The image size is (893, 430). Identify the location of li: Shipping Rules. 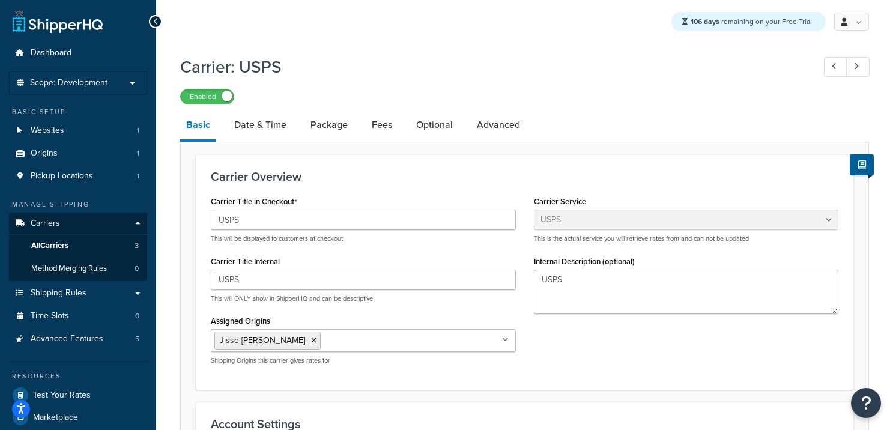
(78, 293).